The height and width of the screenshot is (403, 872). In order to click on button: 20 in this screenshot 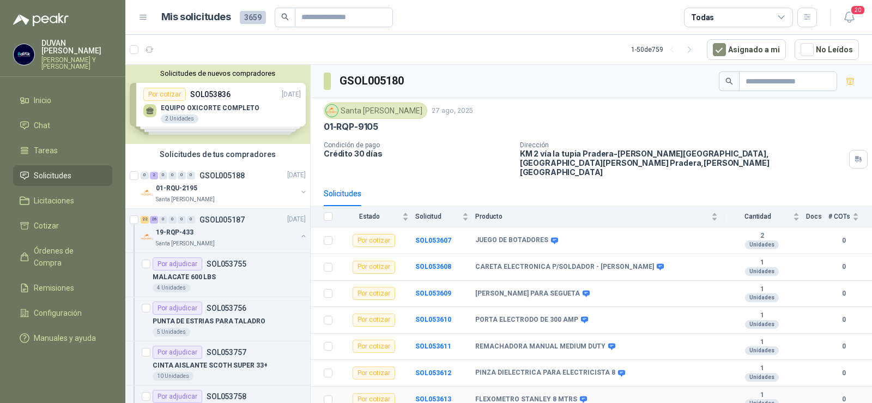, I will do `click(849, 17)`.